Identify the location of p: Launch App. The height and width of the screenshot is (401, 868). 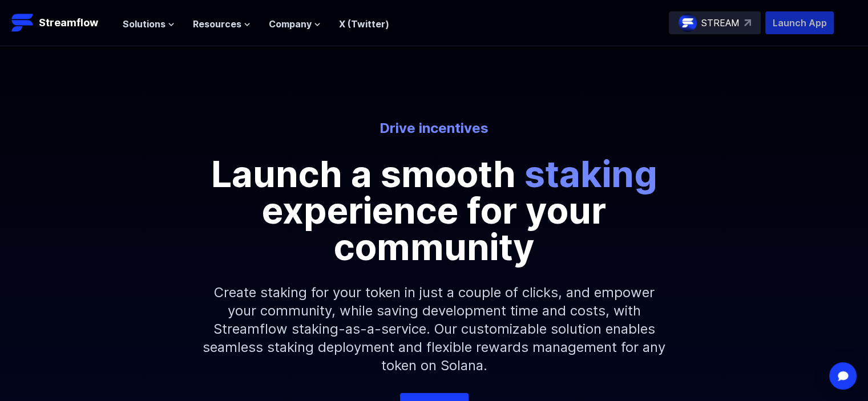
(799, 23).